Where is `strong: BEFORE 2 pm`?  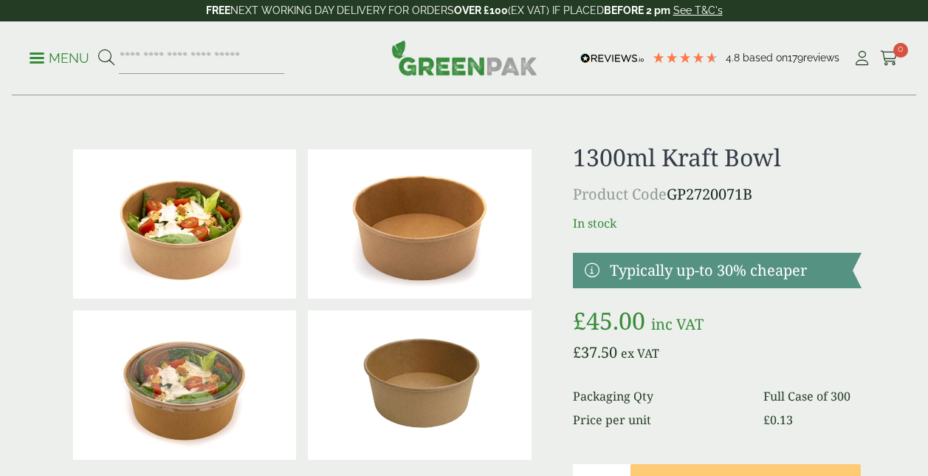
strong: BEFORE 2 pm is located at coordinates (637, 10).